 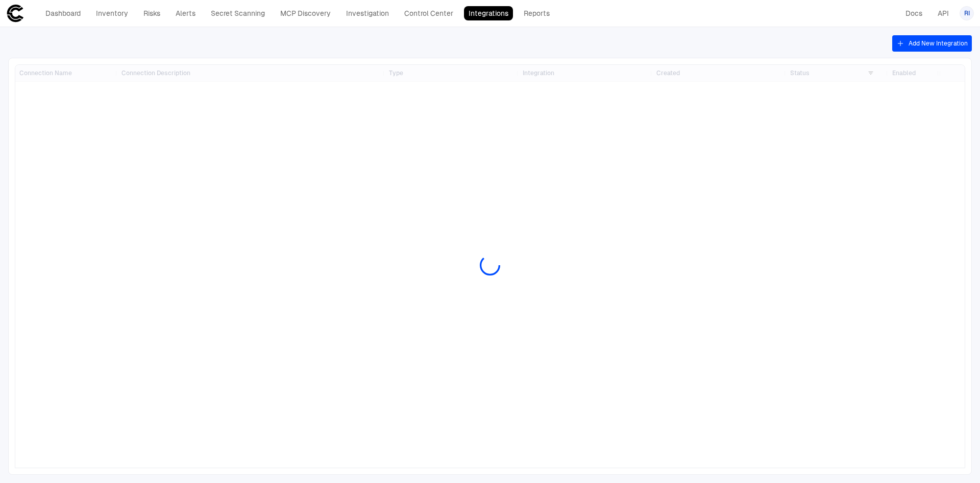 What do you see at coordinates (967, 14) in the screenshot?
I see `span: RI` at bounding box center [967, 14].